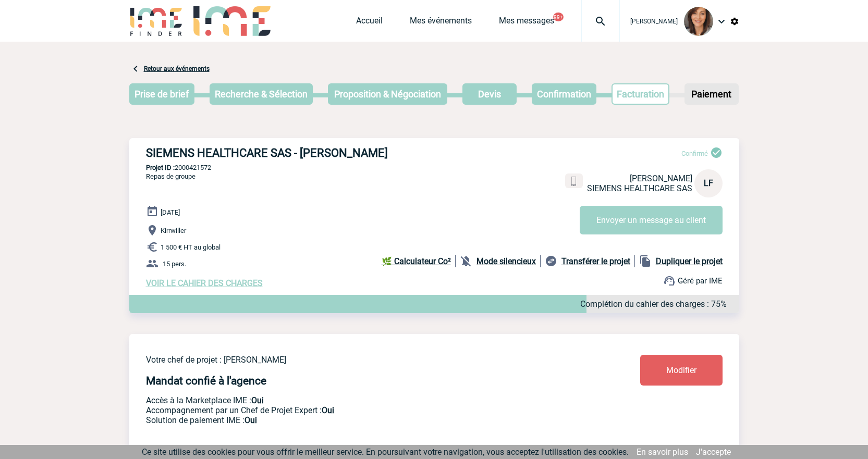 The height and width of the screenshot is (459, 868). Describe the element at coordinates (362, 410) in the screenshot. I see `p: Prestation payante` at that location.